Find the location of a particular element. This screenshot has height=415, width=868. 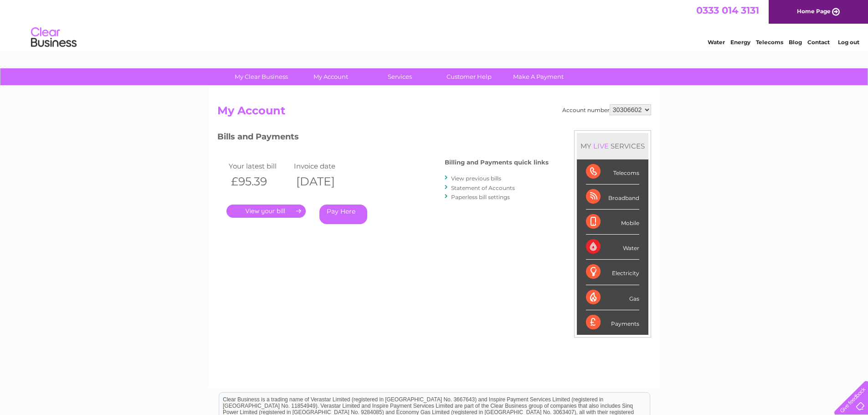

h2: My Account is located at coordinates (434, 113).